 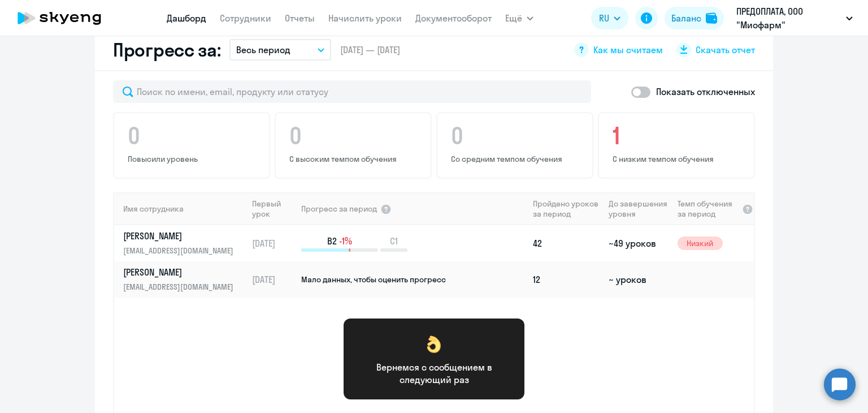 I want to click on span: Как мы считаем, so click(x=627, y=50).